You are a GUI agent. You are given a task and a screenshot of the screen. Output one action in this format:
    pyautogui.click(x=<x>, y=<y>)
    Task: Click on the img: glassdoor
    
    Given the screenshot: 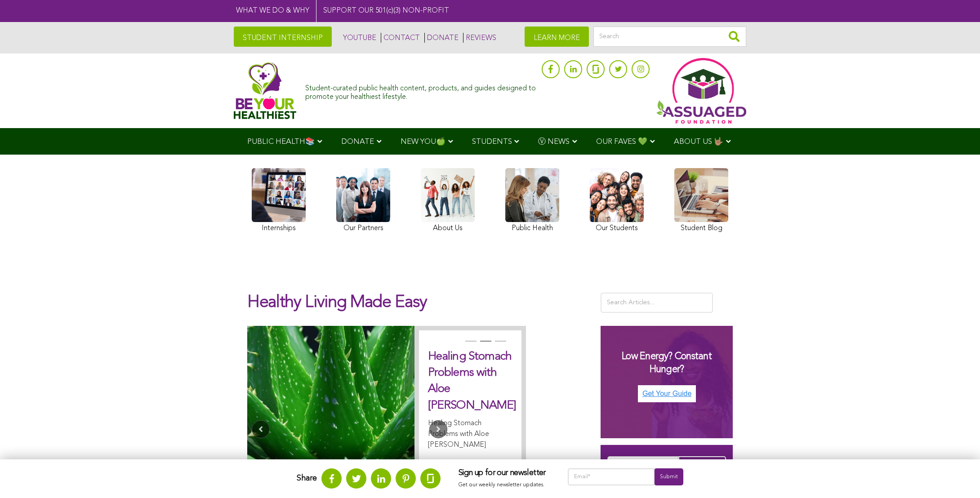 What is the action you would take?
    pyautogui.click(x=596, y=69)
    